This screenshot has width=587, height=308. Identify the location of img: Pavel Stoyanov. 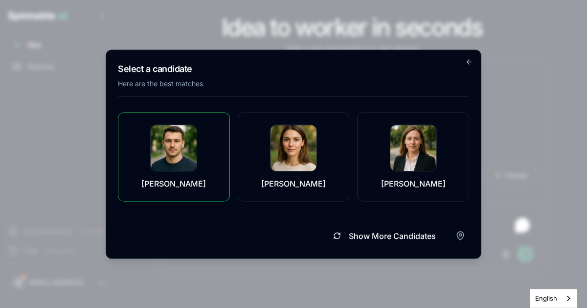
(174, 148).